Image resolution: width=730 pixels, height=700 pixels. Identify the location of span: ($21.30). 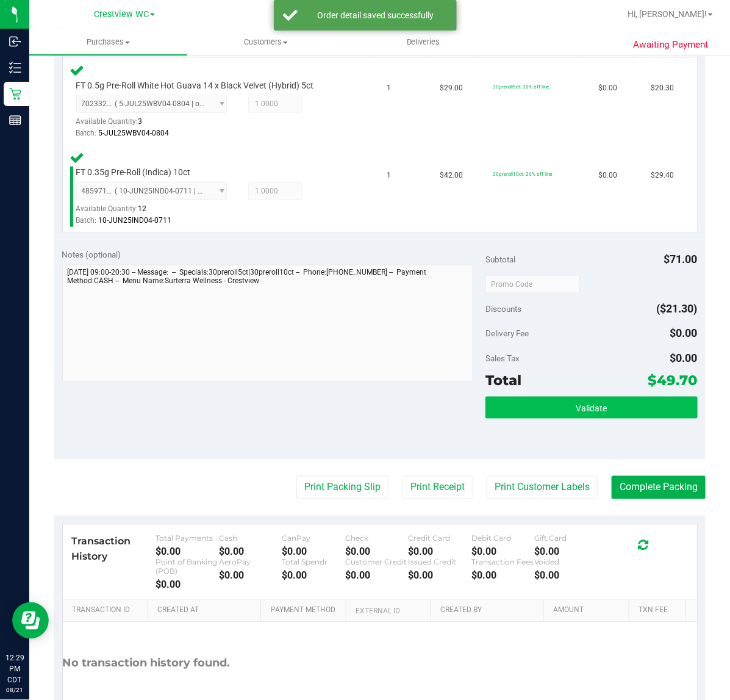
(677, 308).